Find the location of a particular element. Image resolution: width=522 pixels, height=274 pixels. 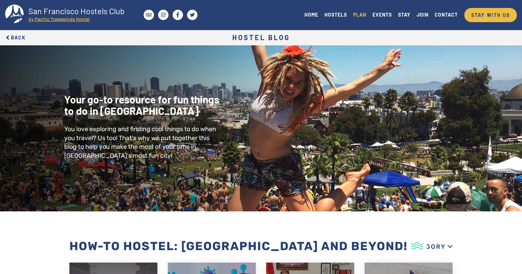

p: You love exploring and finding cool things to do when you travel? Us too! That's why we put toget... is located at coordinates (143, 142).